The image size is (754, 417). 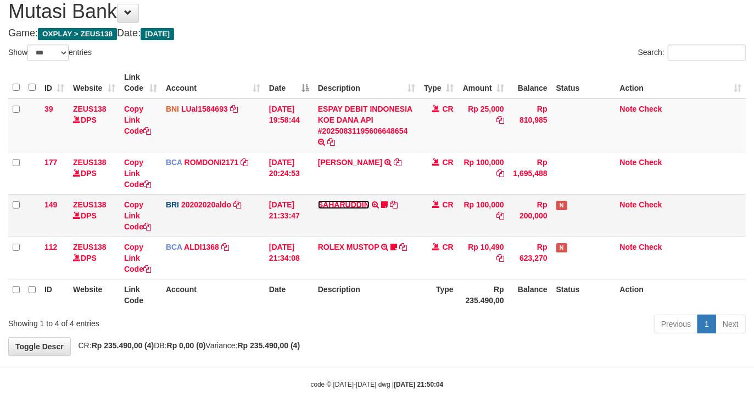 What do you see at coordinates (731, 324) in the screenshot?
I see `a: Next` at bounding box center [731, 324].